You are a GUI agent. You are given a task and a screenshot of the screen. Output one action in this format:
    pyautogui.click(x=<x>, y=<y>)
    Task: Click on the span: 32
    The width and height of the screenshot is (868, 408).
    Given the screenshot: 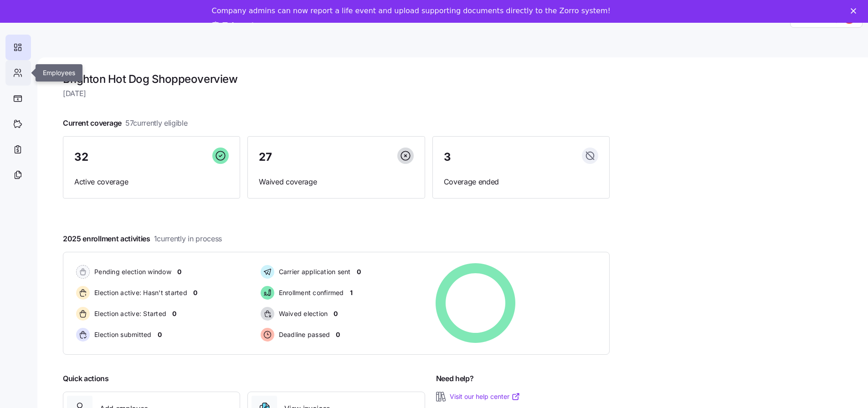 What is the action you would take?
    pyautogui.click(x=81, y=157)
    